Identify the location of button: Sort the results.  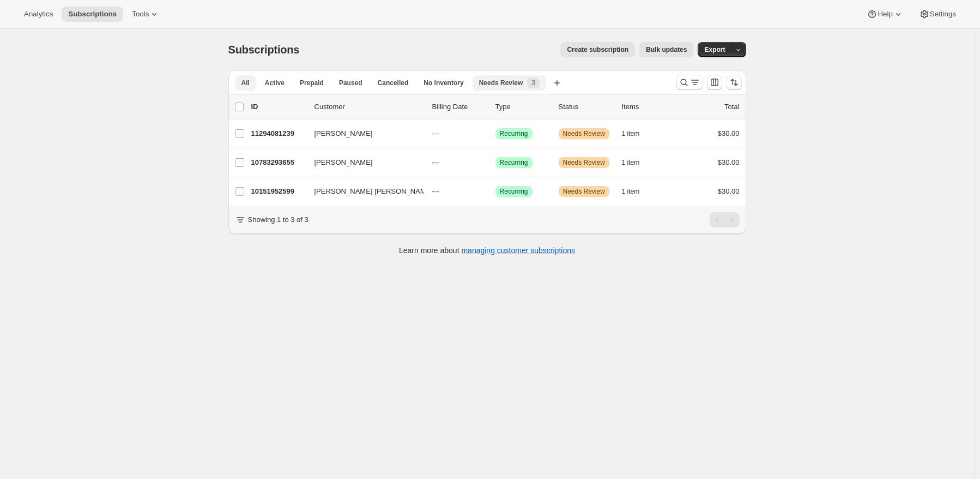
(735, 82).